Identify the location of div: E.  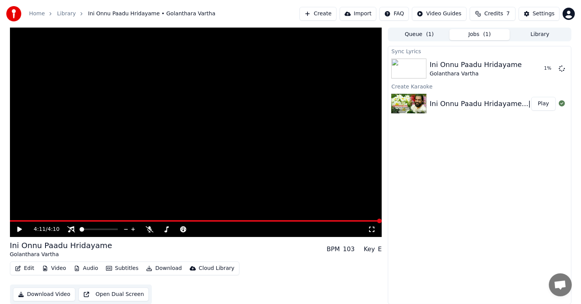
(380, 249).